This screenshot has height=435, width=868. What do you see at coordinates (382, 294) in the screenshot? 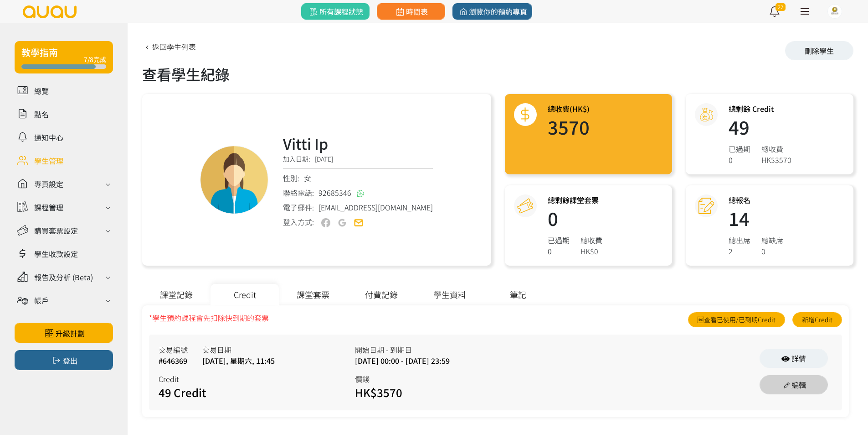
I see `div: 付費記錄` at bounding box center [382, 294].